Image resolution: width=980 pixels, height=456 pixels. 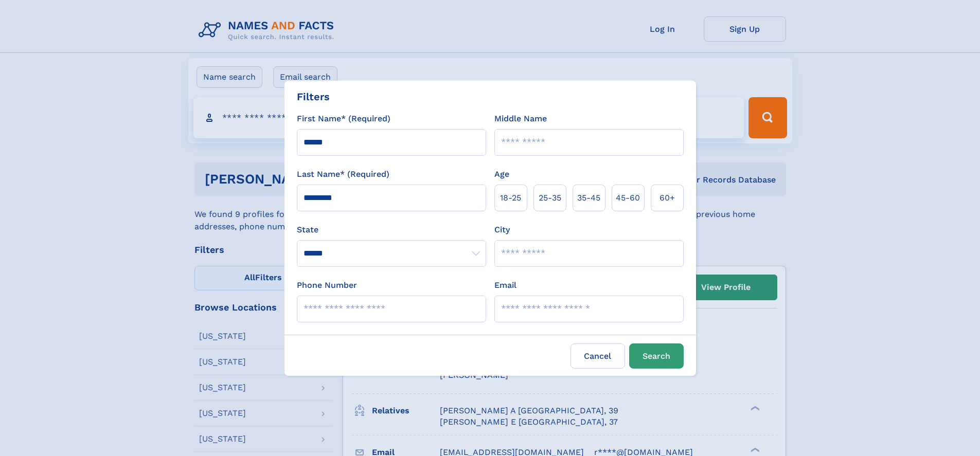 What do you see at coordinates (588, 198) in the screenshot?
I see `span: 35‑45` at bounding box center [588, 198].